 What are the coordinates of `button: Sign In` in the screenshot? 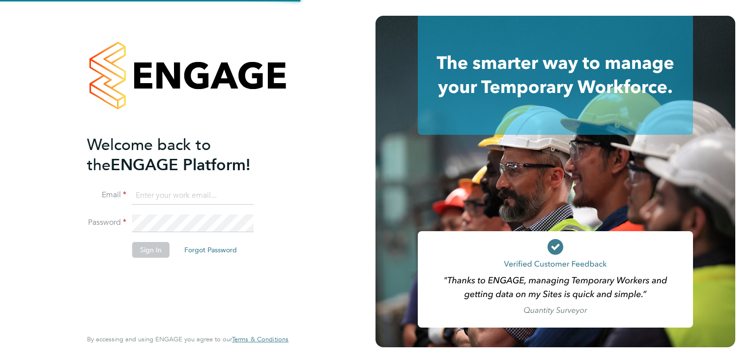 It's located at (151, 250).